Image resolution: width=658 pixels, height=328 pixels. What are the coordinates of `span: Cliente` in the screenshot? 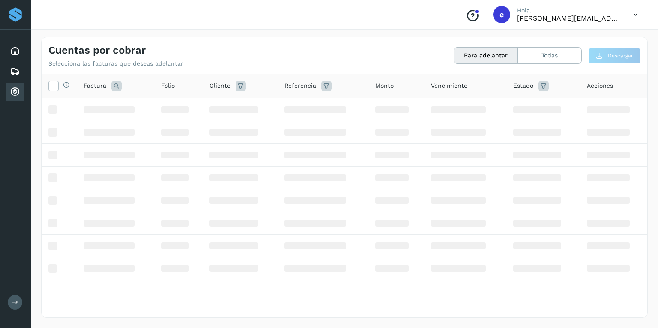 It's located at (220, 86).